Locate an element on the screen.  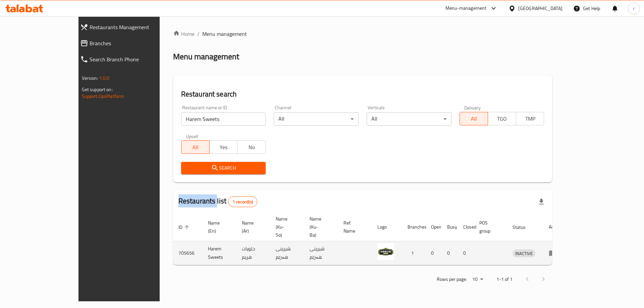
th: Closed is located at coordinates (466, 227).